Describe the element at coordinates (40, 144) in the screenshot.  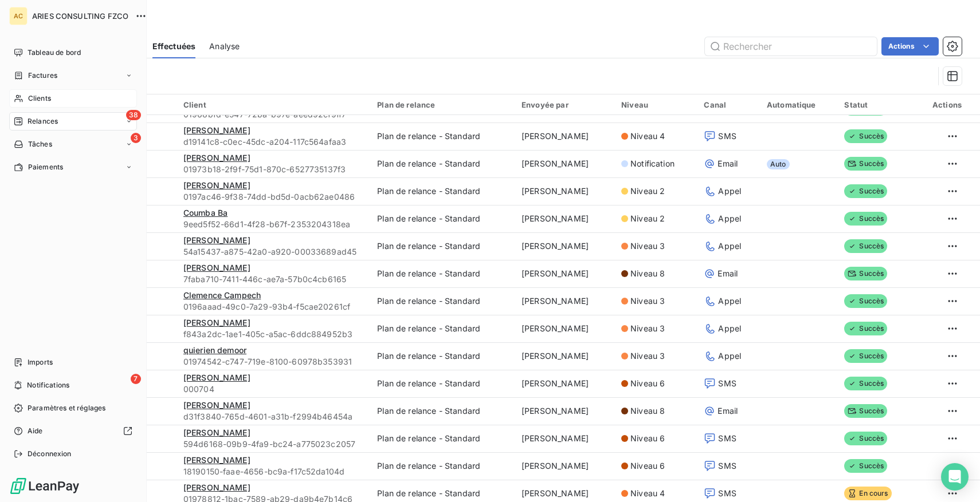
I see `span: Tâches` at that location.